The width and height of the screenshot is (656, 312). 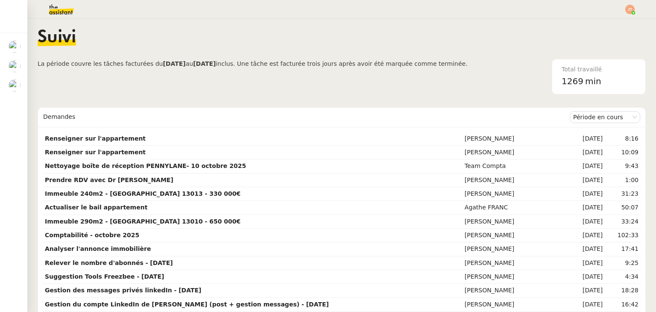 I want to click on span: 1269, so click(x=572, y=81).